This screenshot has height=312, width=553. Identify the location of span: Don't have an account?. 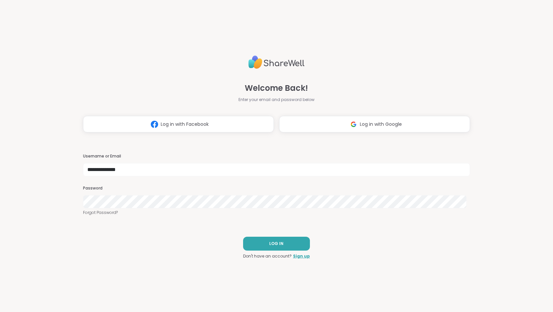
(267, 256).